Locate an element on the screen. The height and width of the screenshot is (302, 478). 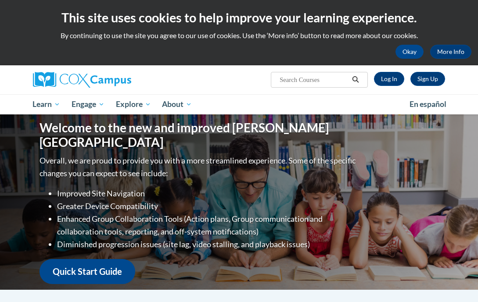
a: Register is located at coordinates (428, 79).